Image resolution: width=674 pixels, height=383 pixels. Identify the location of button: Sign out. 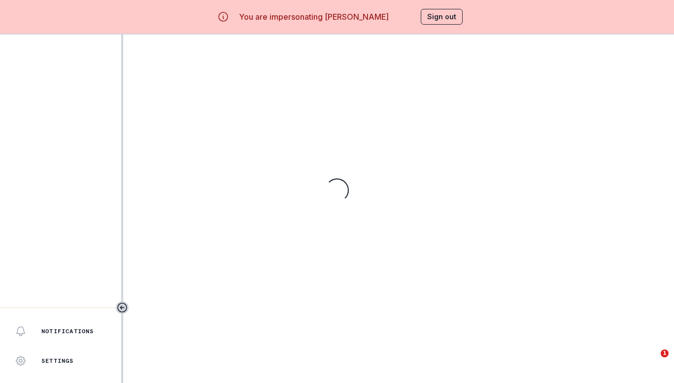
(442, 17).